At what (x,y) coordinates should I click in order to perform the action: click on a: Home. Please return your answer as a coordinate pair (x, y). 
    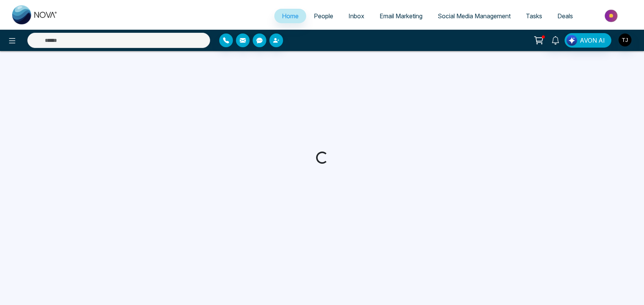
    Looking at the image, I should click on (290, 16).